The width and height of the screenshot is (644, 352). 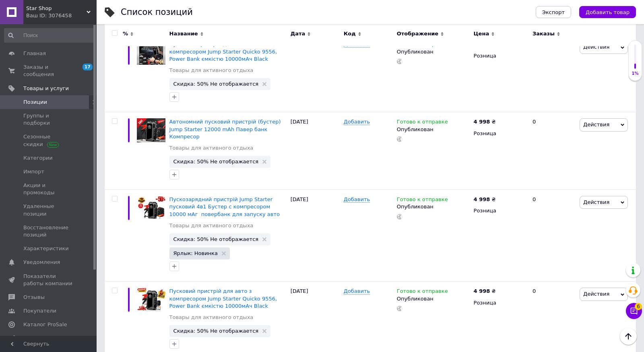 I want to click on img: Автономний пусковий пристрій (бустер) Jump Starter 12000 mAh Павер банк Компресор, so click(x=151, y=130).